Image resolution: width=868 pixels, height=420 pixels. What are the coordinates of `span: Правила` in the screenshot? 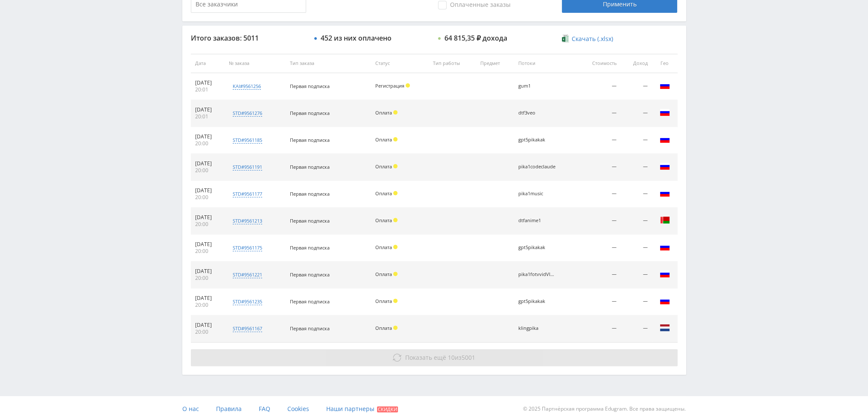 It's located at (229, 408).